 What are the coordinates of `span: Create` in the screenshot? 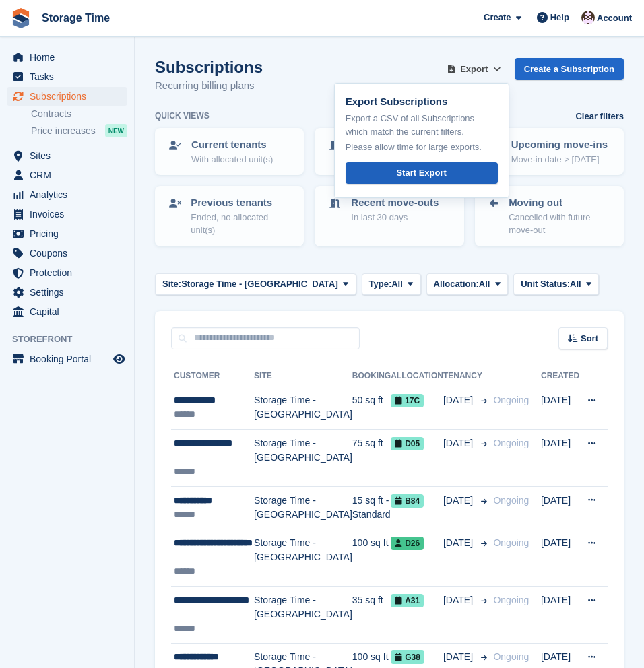 It's located at (497, 17).